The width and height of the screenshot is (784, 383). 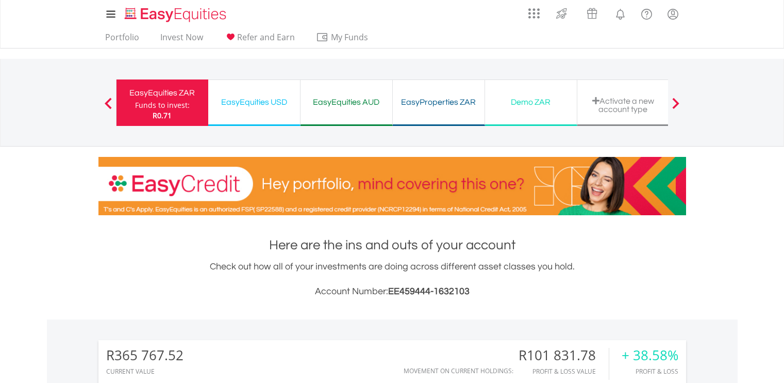 What do you see at coordinates (175, 13) in the screenshot?
I see `a: Home page` at bounding box center [175, 13].